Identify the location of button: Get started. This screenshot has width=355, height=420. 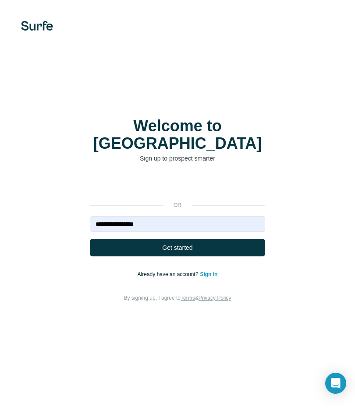
(177, 248).